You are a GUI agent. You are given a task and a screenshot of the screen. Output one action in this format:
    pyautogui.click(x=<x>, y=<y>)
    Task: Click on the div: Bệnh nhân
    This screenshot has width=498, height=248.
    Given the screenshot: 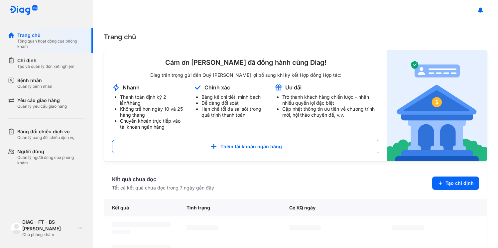 What is the action you would take?
    pyautogui.click(x=35, y=80)
    